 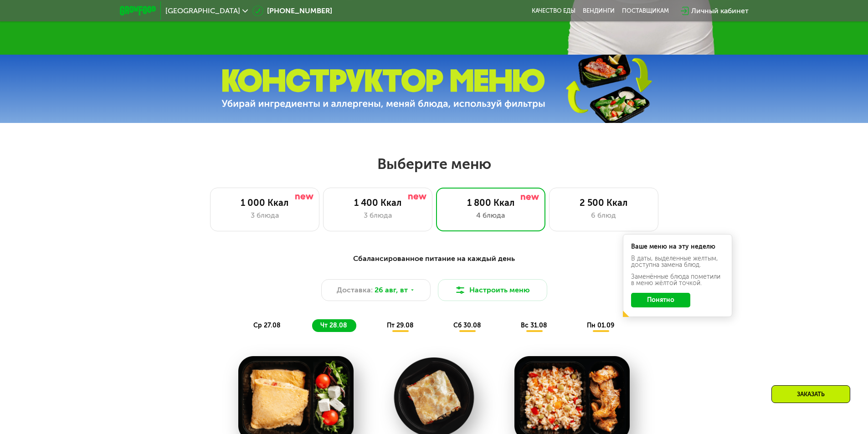 What do you see at coordinates (490, 216) in the screenshot?
I see `div: 4 блюда` at bounding box center [490, 216].